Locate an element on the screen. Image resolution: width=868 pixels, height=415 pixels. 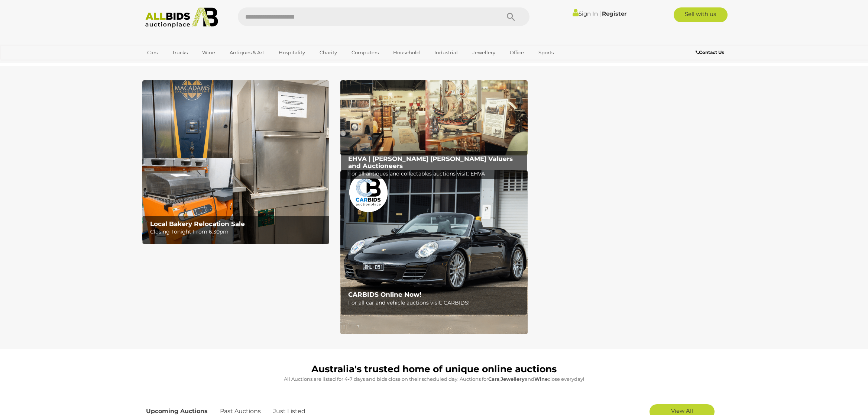
a: Household is located at coordinates (406, 53).